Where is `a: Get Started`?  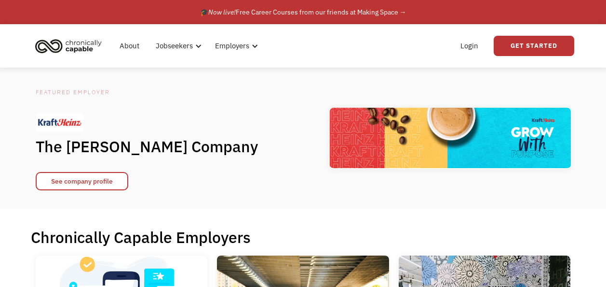 a: Get Started is located at coordinates (534, 46).